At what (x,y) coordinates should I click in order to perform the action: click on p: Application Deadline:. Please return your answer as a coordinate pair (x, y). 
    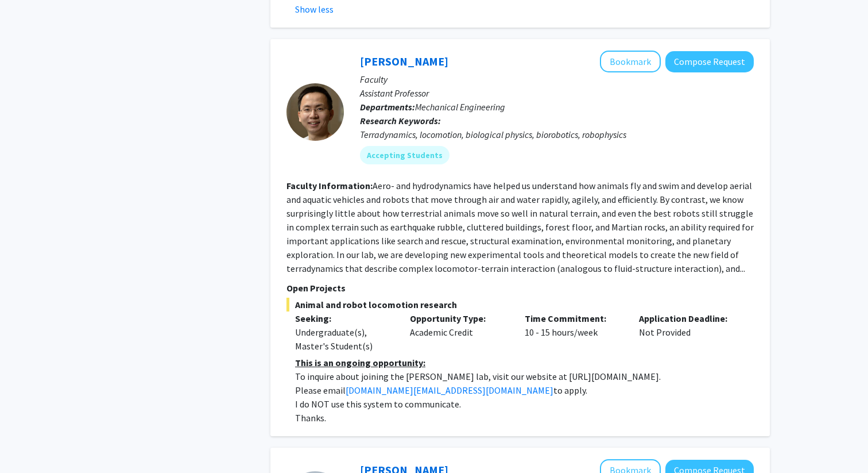
    Looking at the image, I should click on (688, 319).